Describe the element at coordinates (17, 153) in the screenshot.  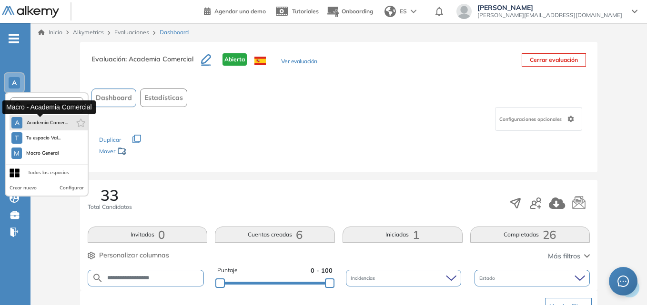
I see `span: M` at that location.